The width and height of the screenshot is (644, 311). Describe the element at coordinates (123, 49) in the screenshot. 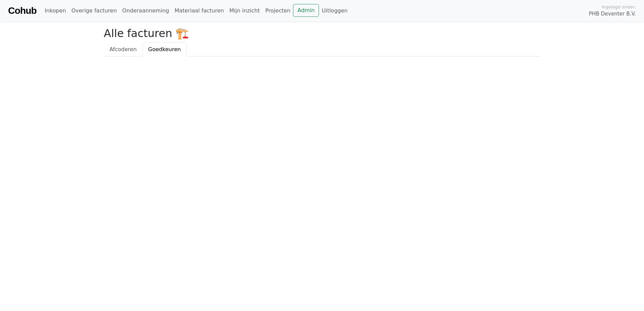

I see `span: Afcoderen` at that location.